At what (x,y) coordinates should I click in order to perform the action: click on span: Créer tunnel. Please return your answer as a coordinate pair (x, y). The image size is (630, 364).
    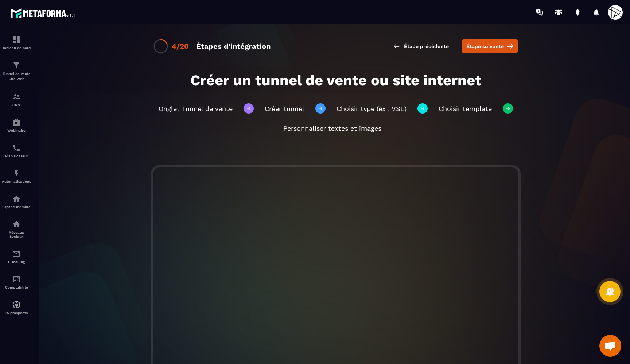
    Looking at the image, I should click on (284, 109).